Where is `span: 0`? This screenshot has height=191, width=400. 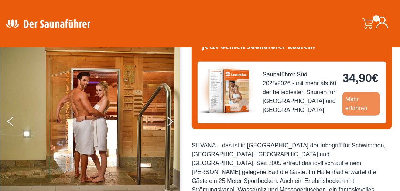 span: 0 is located at coordinates (376, 18).